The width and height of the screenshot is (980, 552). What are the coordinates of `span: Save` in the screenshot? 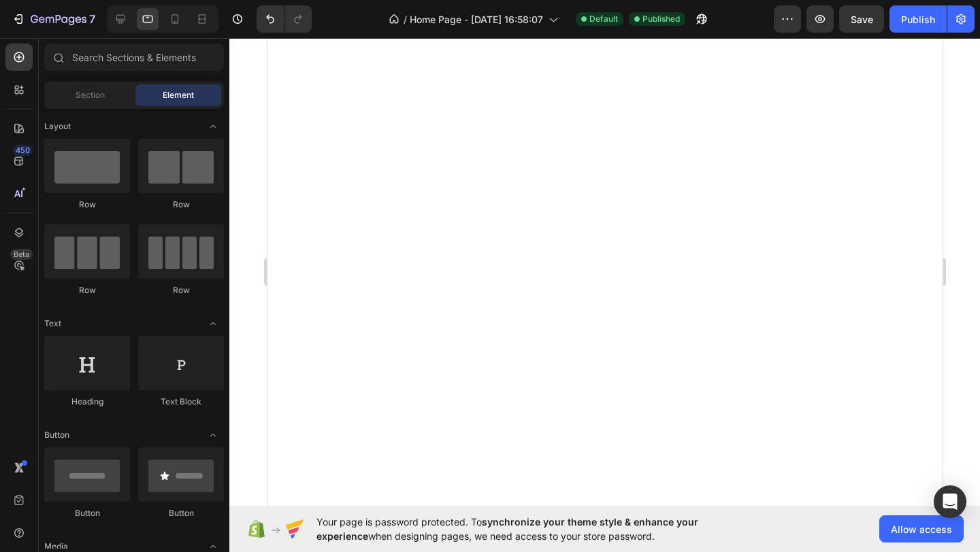 It's located at (861, 19).